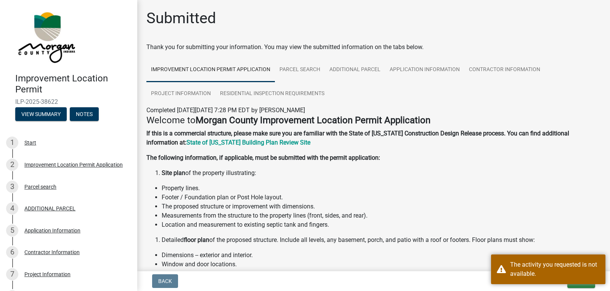 This screenshot has width=610, height=291. I want to click on strong: The following information, if applicable, must be submitted with the permit application:, so click(263, 158).